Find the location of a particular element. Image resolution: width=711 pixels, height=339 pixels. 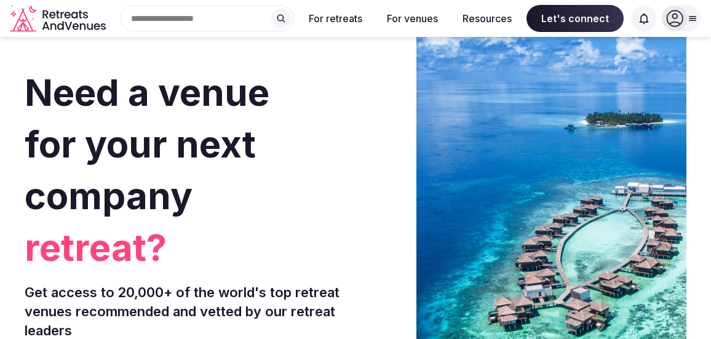

button: Resources is located at coordinates (487, 18).